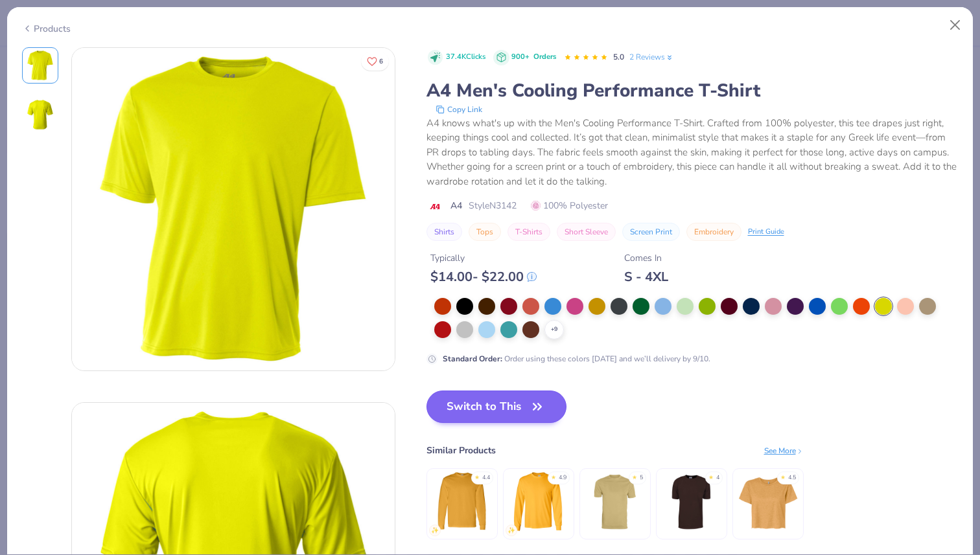 The width and height of the screenshot is (980, 555). I want to click on span: 5.0, so click(619, 57).